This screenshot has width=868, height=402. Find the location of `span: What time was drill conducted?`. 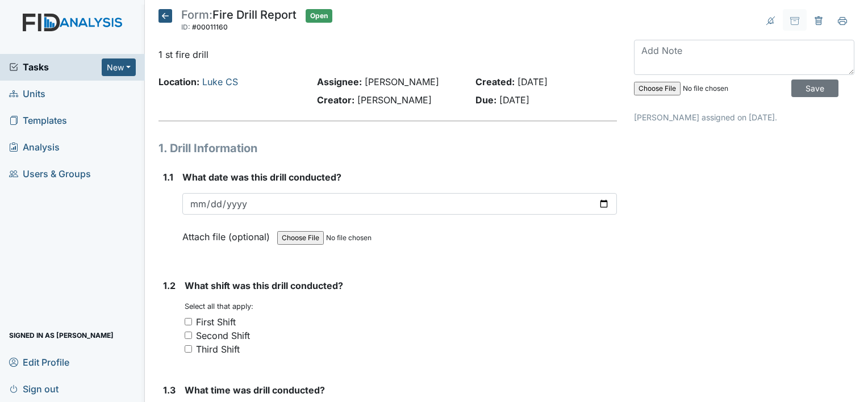

span: What time was drill conducted? is located at coordinates (255, 390).